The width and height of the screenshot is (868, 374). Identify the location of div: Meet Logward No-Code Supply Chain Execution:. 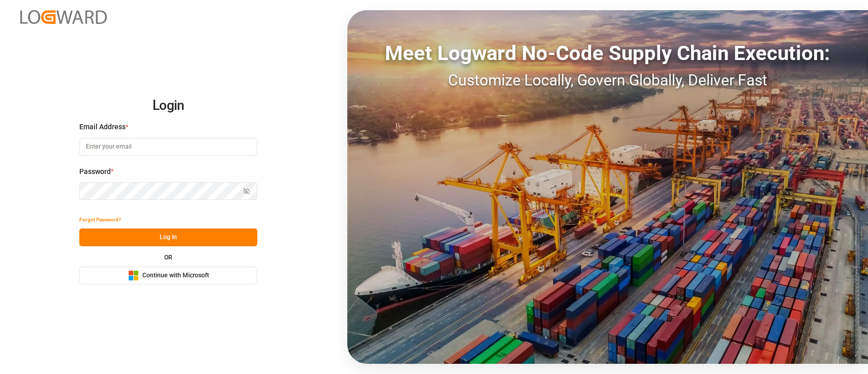
(608, 54).